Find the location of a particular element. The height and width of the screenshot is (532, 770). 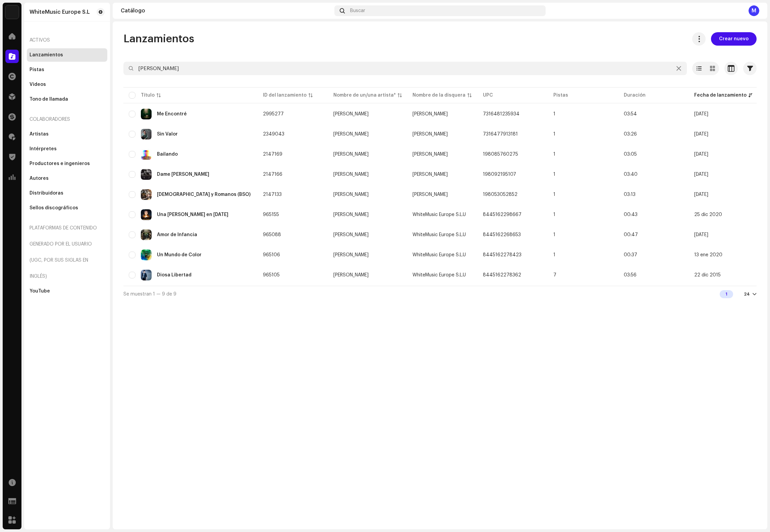

span: Lanzamientos is located at coordinates (158, 39).